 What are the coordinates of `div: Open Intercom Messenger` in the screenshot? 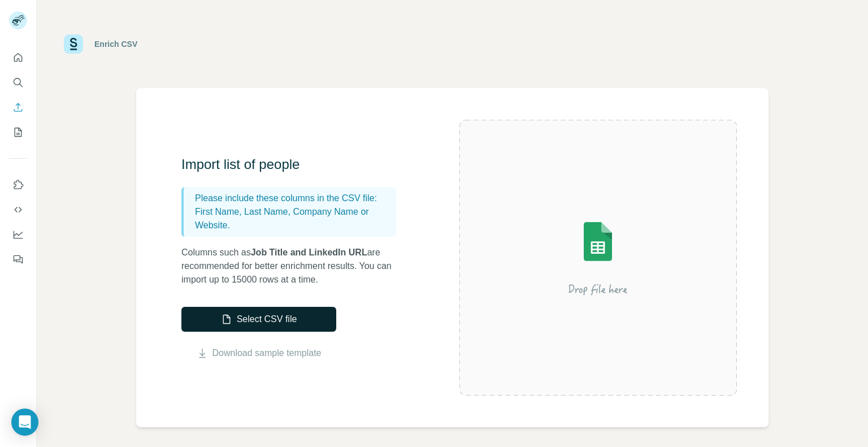 It's located at (25, 422).